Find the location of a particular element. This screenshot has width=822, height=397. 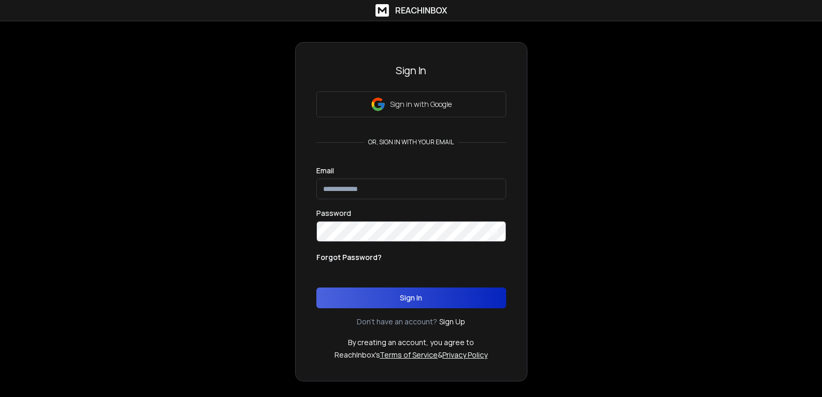

a: Sign Up is located at coordinates (452, 322).